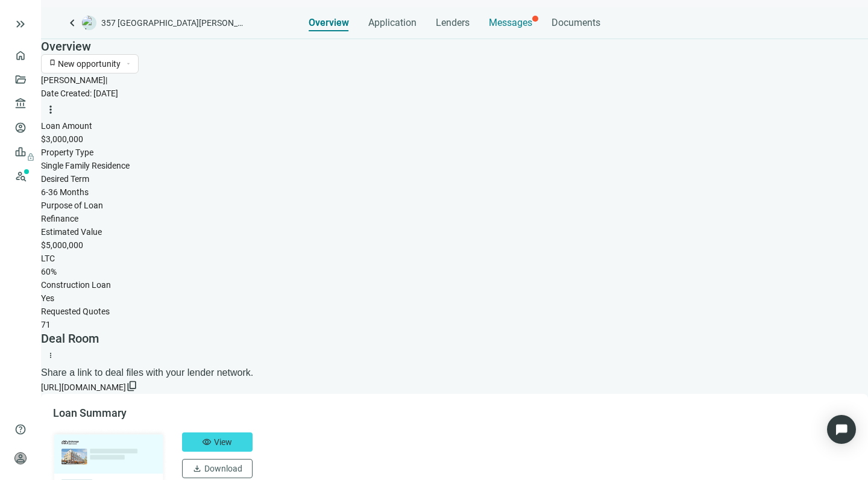 Image resolution: width=868 pixels, height=480 pixels. Describe the element at coordinates (454, 272) in the screenshot. I see `div: 60%` at that location.